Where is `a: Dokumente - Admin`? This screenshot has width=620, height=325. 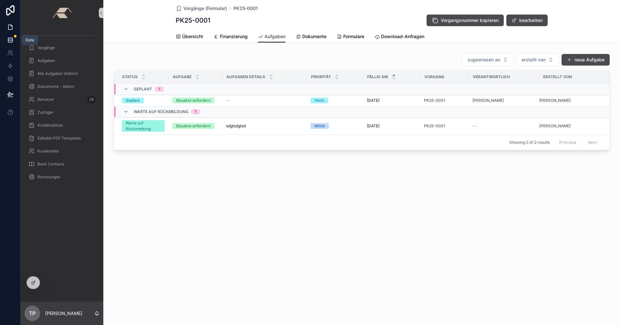
a: Dokumente - Admin is located at coordinates (62, 87).